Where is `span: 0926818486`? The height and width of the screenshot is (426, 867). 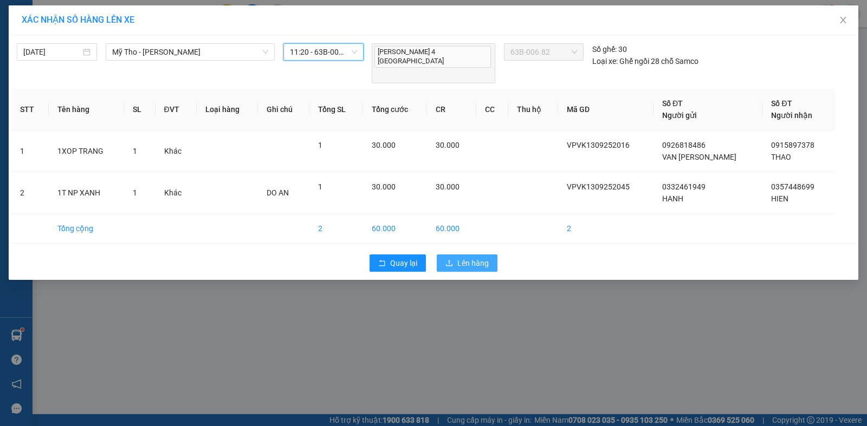 span: 0926818486 is located at coordinates (684, 145).